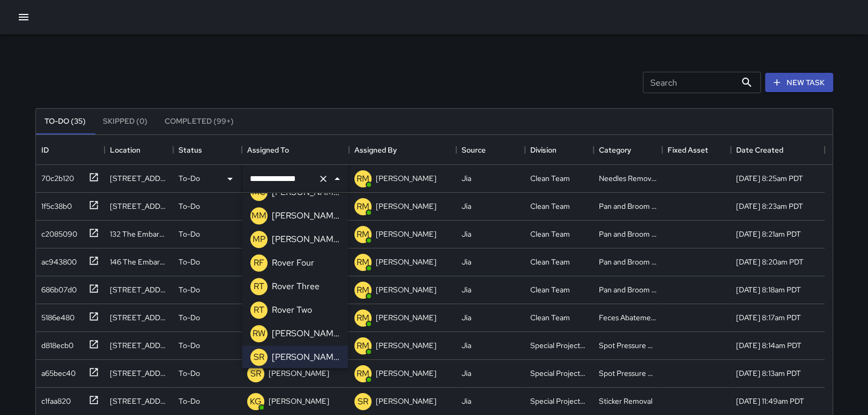 The width and height of the screenshot is (868, 415). I want to click on div: 5186e480, so click(56, 315).